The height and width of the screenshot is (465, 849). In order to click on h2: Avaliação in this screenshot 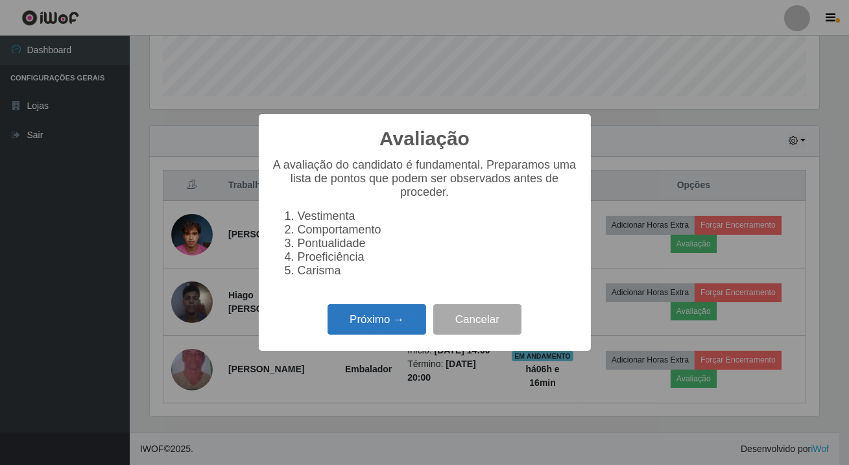, I will do `click(424, 139)`.